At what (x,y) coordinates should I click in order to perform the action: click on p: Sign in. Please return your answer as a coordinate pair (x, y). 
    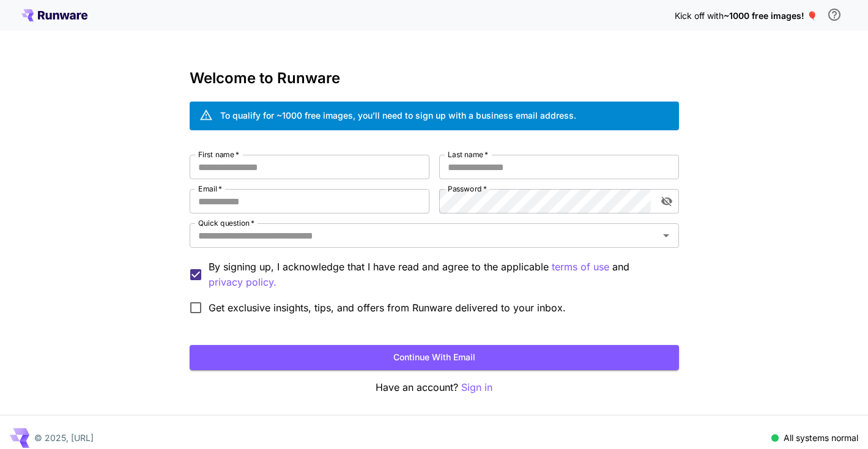
    Looking at the image, I should click on (477, 388).